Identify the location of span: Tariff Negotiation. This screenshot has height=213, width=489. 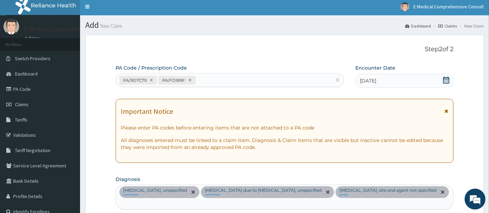
(33, 150).